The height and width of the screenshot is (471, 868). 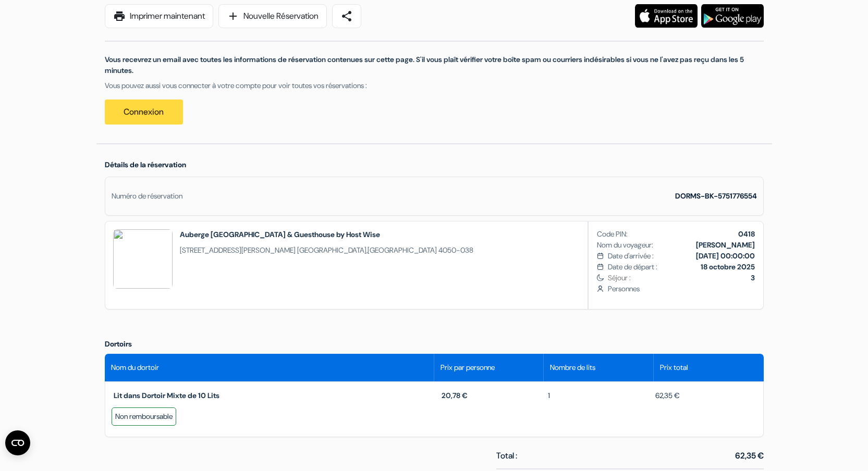 What do you see at coordinates (753, 278) in the screenshot?
I see `b: 3` at bounding box center [753, 278].